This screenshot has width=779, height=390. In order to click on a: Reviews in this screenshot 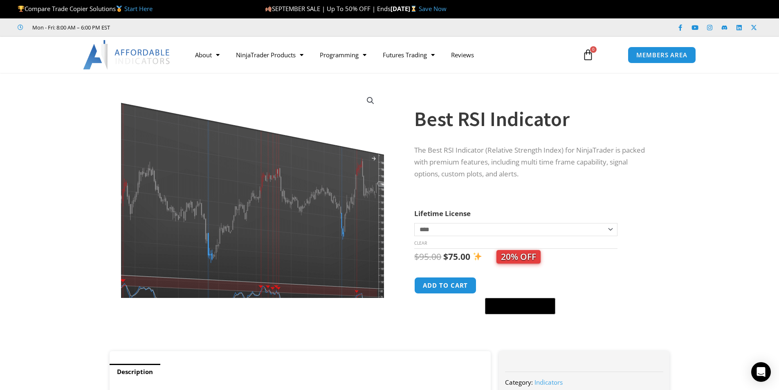, I will do `click(463, 55)`.